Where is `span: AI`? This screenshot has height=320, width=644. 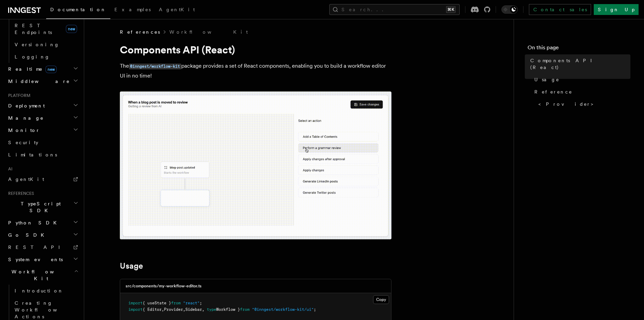 span: AI is located at coordinates (9, 169).